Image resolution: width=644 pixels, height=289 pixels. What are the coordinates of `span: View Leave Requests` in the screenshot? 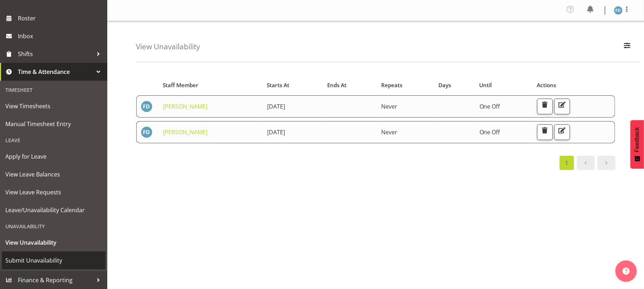 It's located at (54, 192).